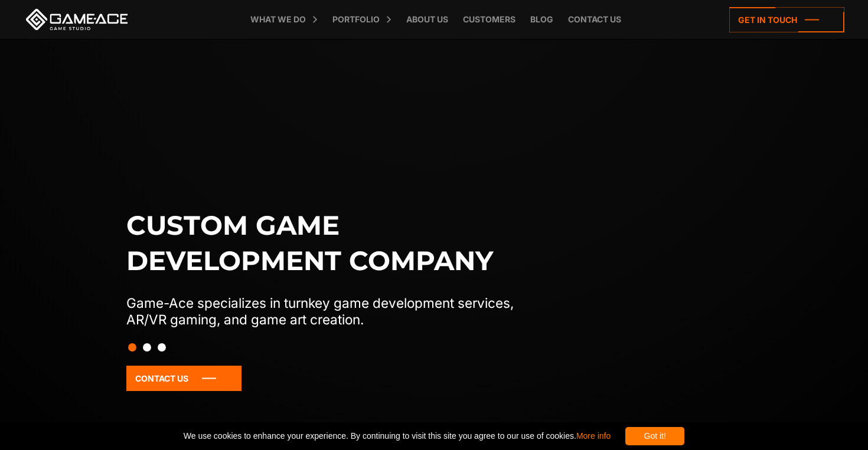 This screenshot has width=868, height=450. Describe the element at coordinates (147, 347) in the screenshot. I see `button: Slide 2` at that location.